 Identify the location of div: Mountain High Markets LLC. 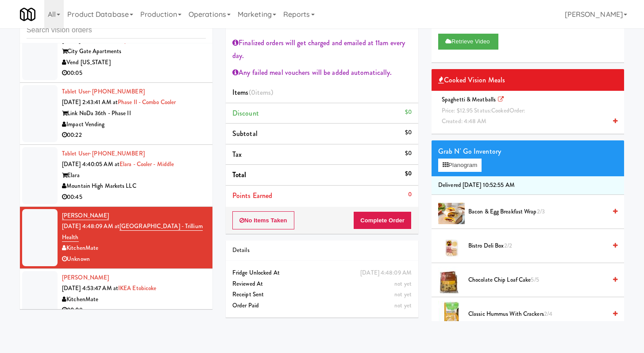
(134, 186).